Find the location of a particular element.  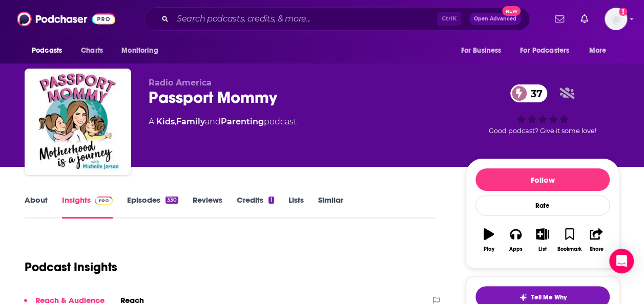

a: Passport Mommy is located at coordinates (78, 122).